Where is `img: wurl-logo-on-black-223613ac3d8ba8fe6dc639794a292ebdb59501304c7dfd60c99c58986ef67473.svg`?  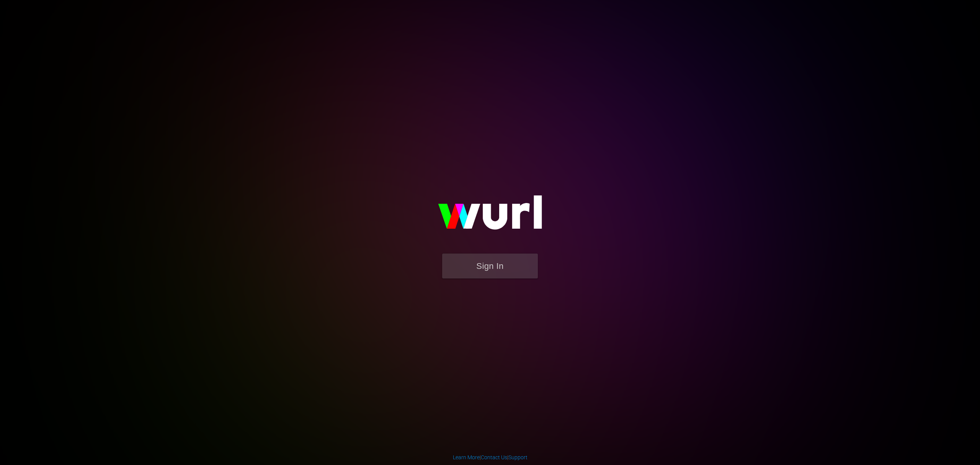 img: wurl-logo-on-black-223613ac3d8ba8fe6dc639794a292ebdb59501304c7dfd60c99c58986ef67473.svg is located at coordinates (490, 216).